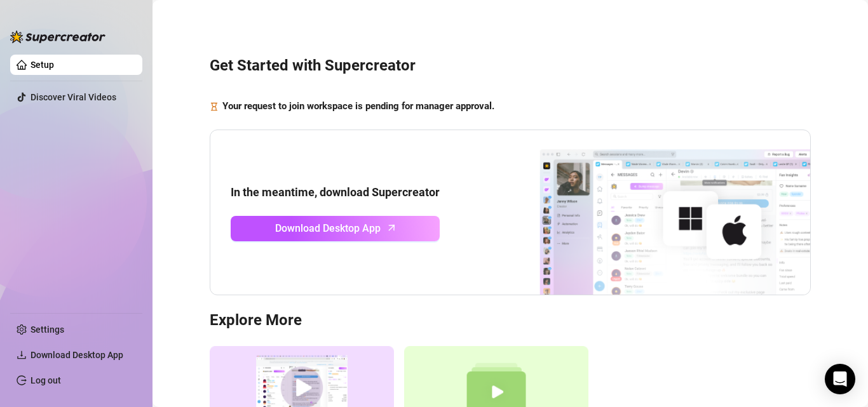 The image size is (868, 407). What do you see at coordinates (214, 107) in the screenshot?
I see `span: hourglass` at bounding box center [214, 107].